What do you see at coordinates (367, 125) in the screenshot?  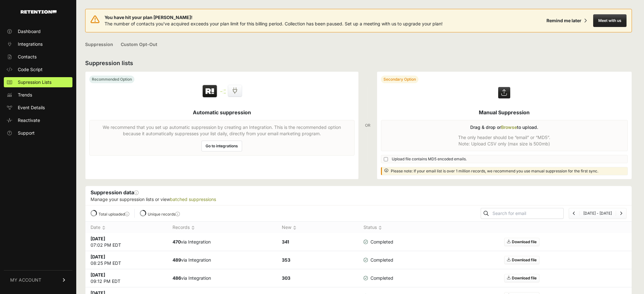 I see `div: OR` at bounding box center [367, 125].